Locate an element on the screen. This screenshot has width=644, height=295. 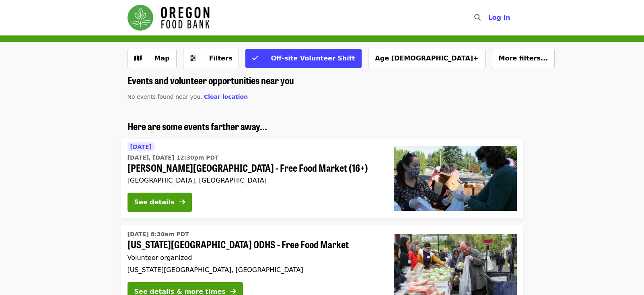
span: Map is located at coordinates (162, 58).